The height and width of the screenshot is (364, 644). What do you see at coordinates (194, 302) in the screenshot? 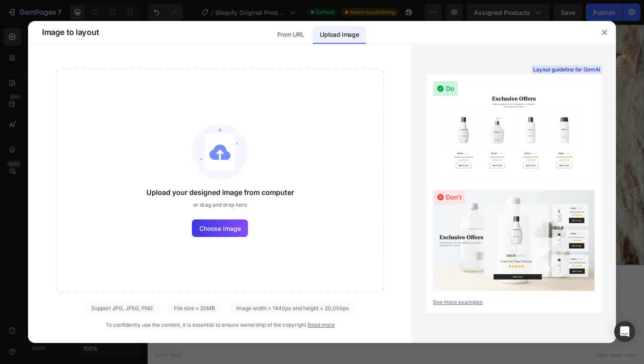
I see `span: inspired by CRO experts` at bounding box center [194, 302].